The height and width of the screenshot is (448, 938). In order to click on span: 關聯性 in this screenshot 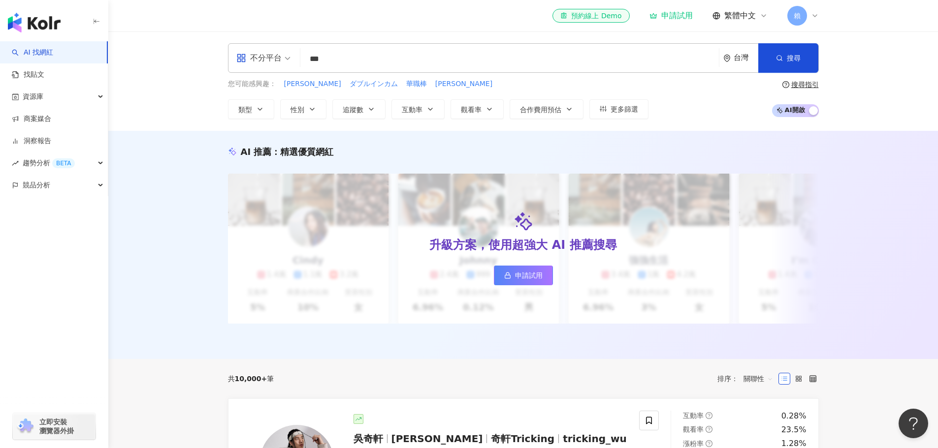, I will do `click(758, 379)`.